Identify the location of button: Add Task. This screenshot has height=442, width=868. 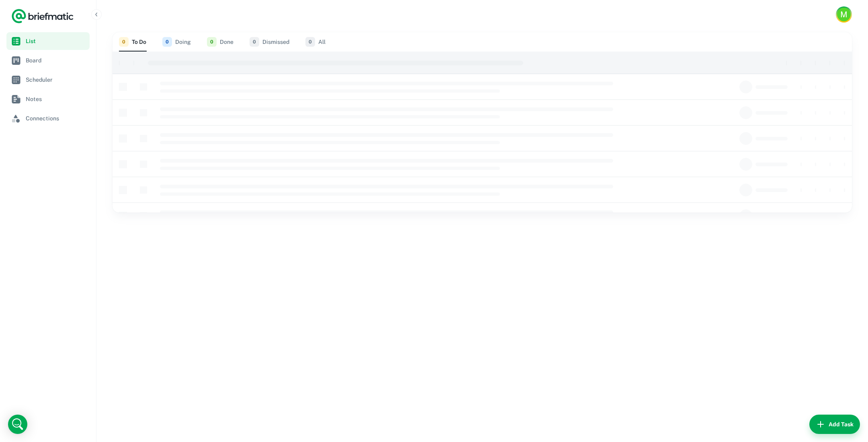
(835, 424).